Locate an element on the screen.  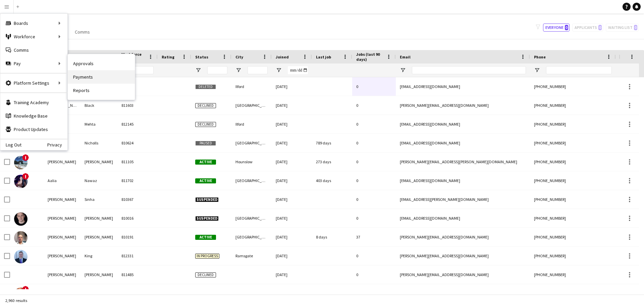
div: 37 is located at coordinates (374, 237).